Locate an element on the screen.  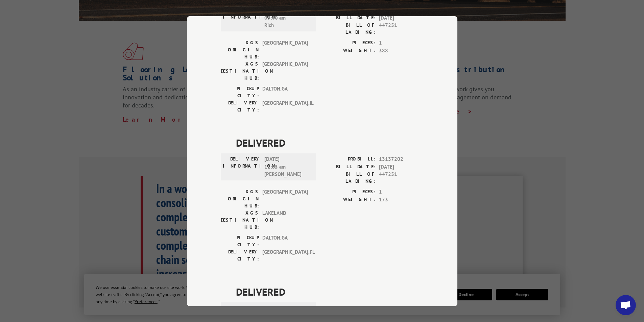
span: 173 is located at coordinates (401, 199).